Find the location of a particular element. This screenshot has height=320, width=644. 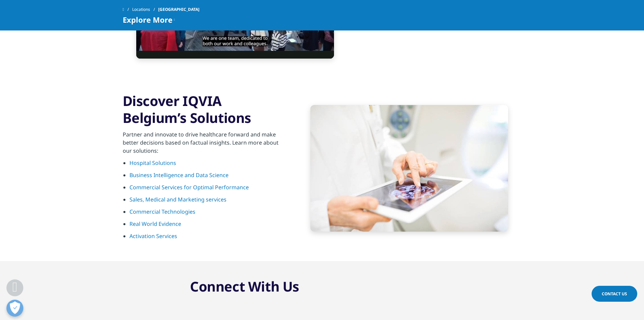

h3: Connect With Us is located at coordinates (322, 289).